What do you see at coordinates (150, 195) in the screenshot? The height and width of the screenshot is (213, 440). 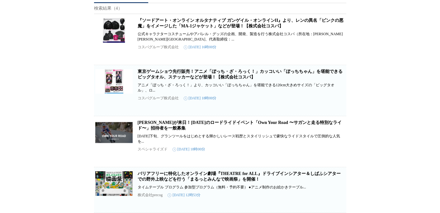 I see `p: 株式会社precog` at bounding box center [150, 195].